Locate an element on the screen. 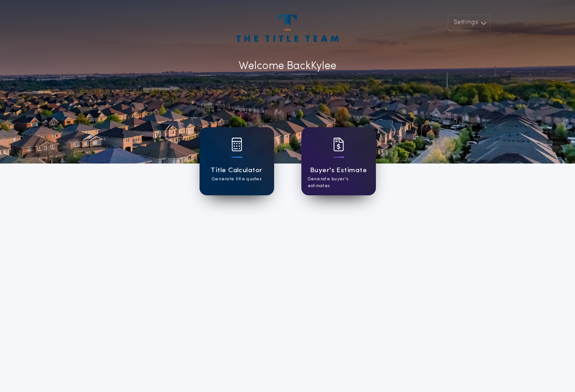 This screenshot has height=392, width=575. a: card iconTitle CalculatorGenerate title quotes is located at coordinates (237, 161).